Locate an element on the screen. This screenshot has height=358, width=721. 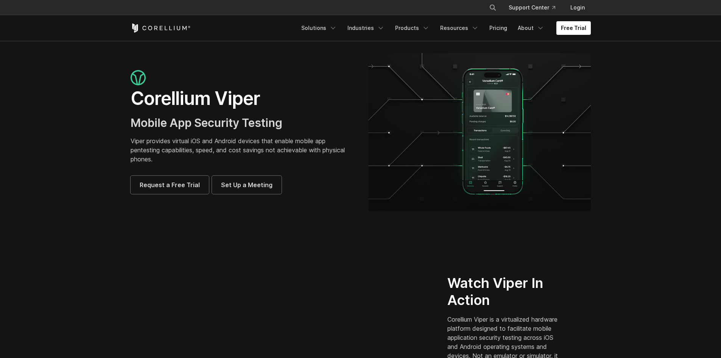
span: Set Up a Meeting is located at coordinates (247, 185).